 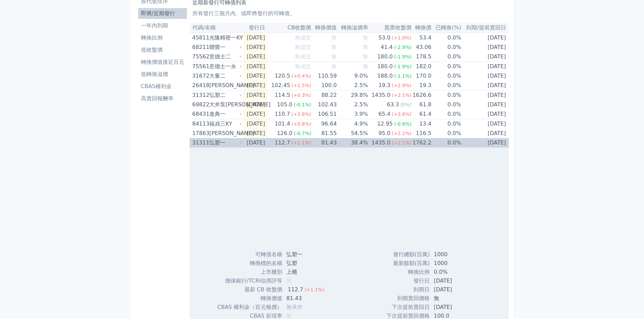 What do you see at coordinates (390, 28) in the screenshot?
I see `th: 股票收盤價` at bounding box center [390, 28].